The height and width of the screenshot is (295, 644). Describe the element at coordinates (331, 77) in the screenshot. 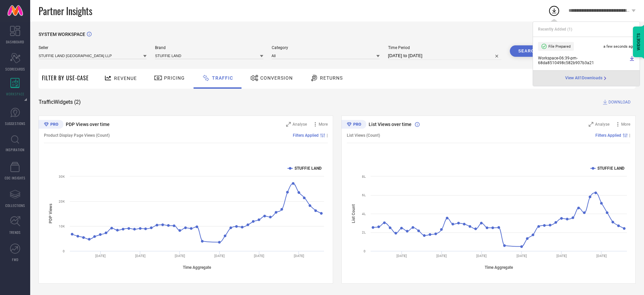

I see `span: Returns` at that location.